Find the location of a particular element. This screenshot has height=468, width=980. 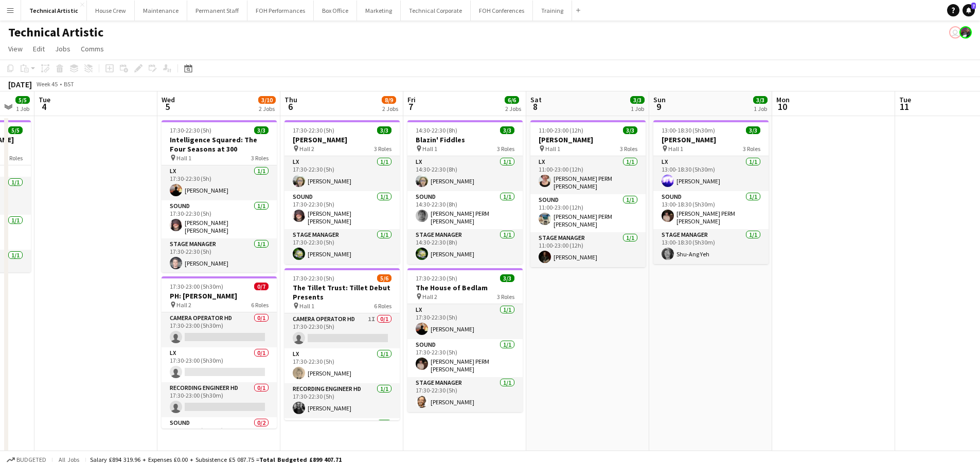

button: Technical Artistic is located at coordinates (54, 10).